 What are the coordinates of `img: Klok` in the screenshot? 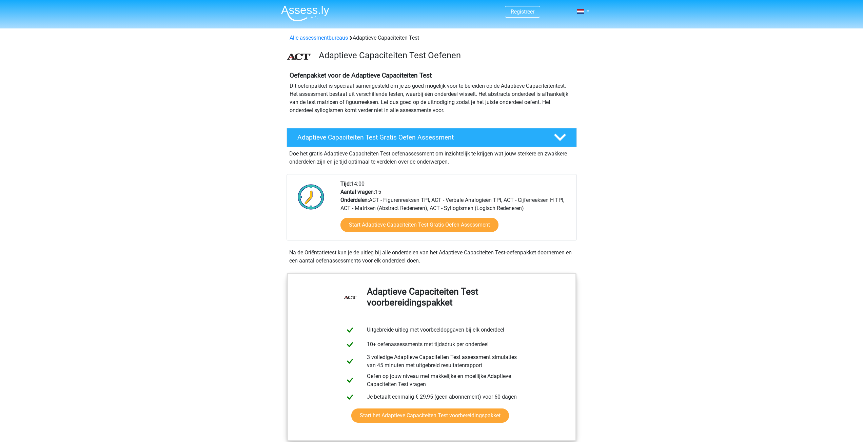 It's located at (311, 197).